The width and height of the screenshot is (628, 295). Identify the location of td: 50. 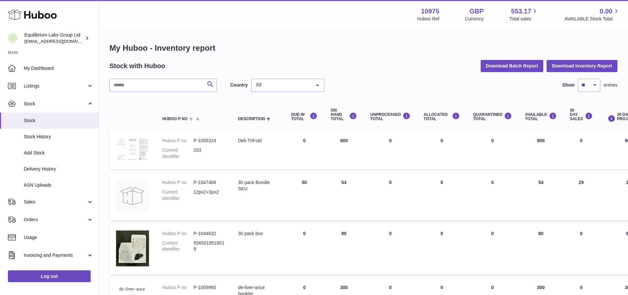
(304, 197).